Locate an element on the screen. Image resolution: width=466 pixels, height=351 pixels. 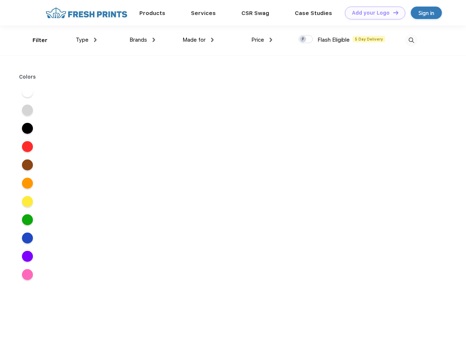
a: CSR Swag is located at coordinates (256, 13).